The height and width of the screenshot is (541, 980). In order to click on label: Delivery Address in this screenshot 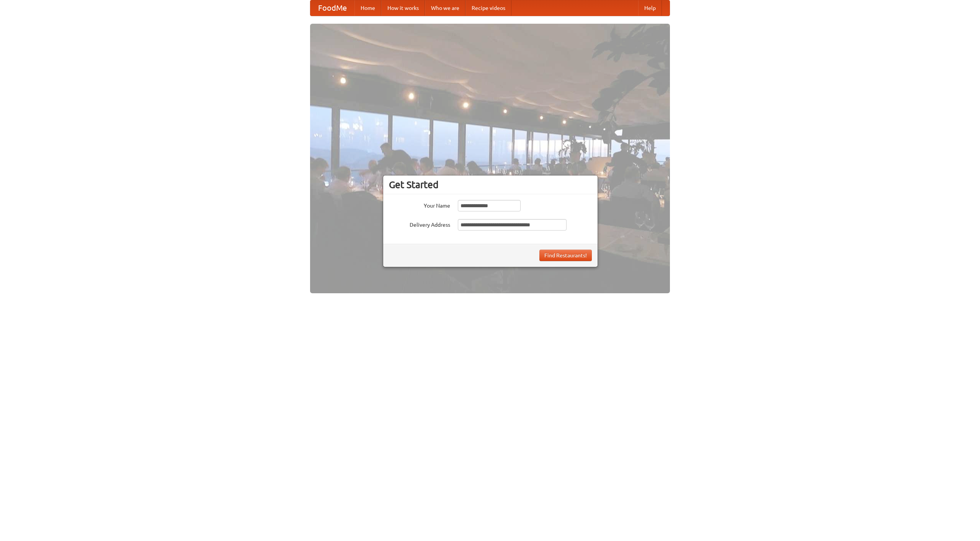, I will do `click(420, 224)`.